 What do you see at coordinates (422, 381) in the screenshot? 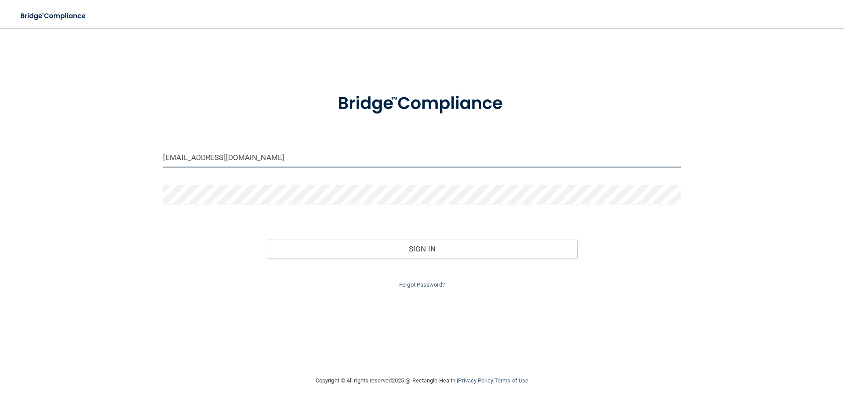
I see `div: Copyright © All rights reserved 2025 @ Rectangle Health | |` at bounding box center [422, 381].